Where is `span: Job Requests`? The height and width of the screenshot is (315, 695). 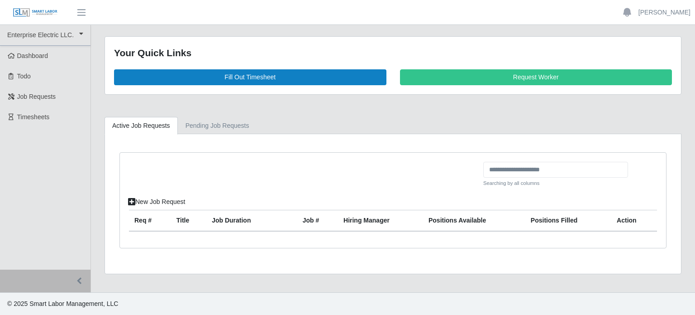
span: Job Requests is located at coordinates (37, 96).